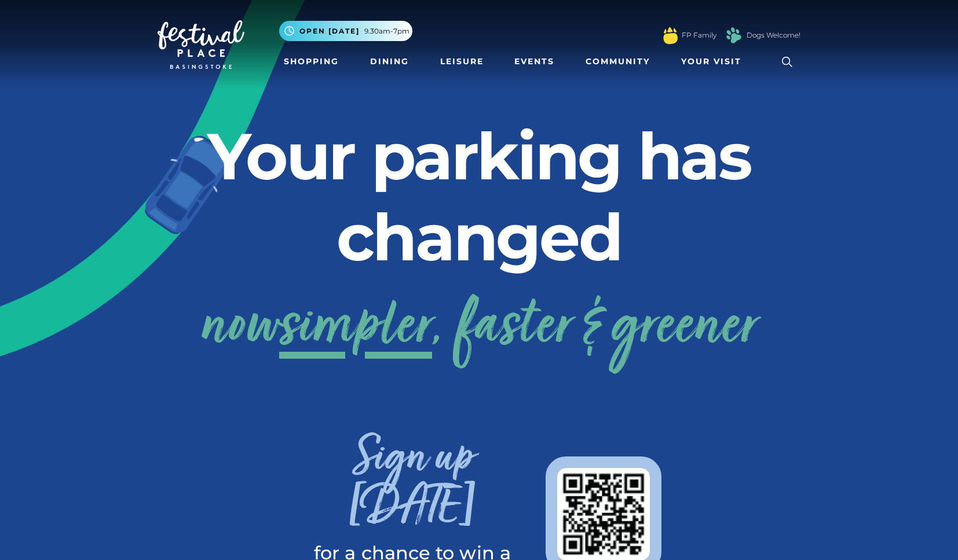 The height and width of the screenshot is (560, 958). I want to click on a: Leisure, so click(462, 61).